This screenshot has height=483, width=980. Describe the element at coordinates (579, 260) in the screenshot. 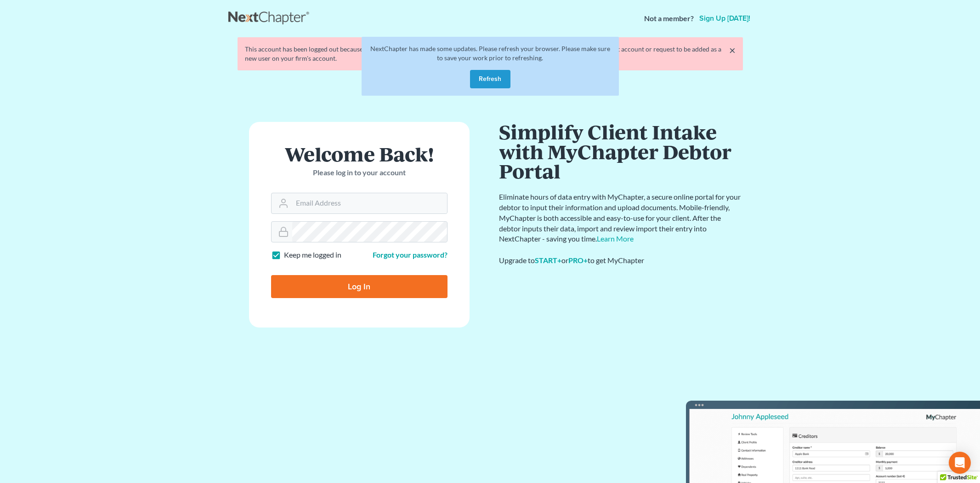

I see `a: PRO+` at that location.